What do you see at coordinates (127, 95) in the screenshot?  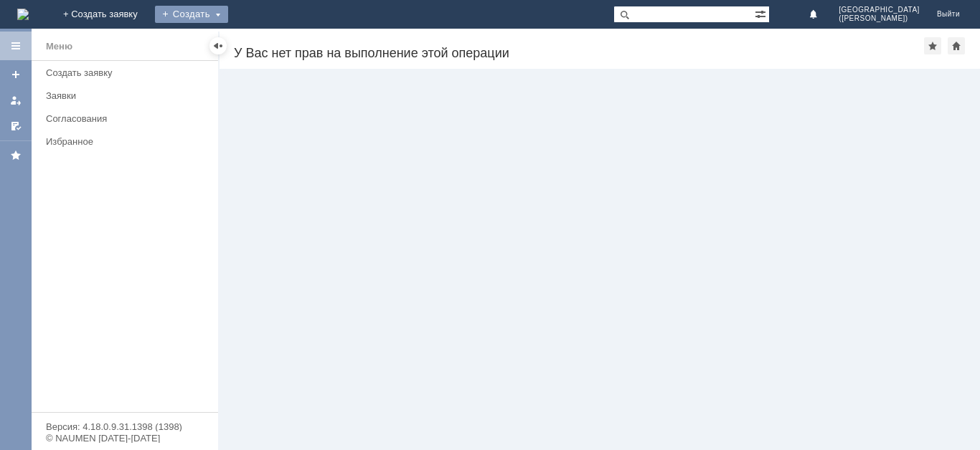 I see `div: Заявки` at bounding box center [127, 95].